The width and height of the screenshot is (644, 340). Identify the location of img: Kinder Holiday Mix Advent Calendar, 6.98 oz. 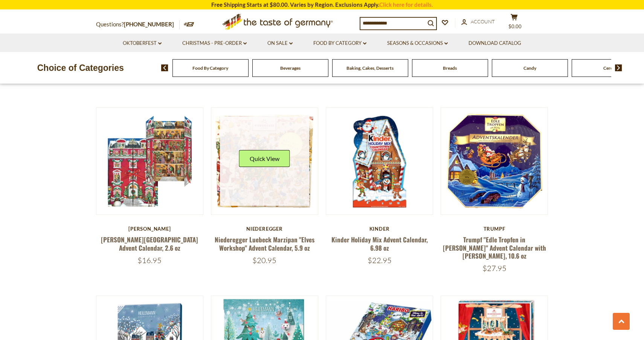
(379, 161).